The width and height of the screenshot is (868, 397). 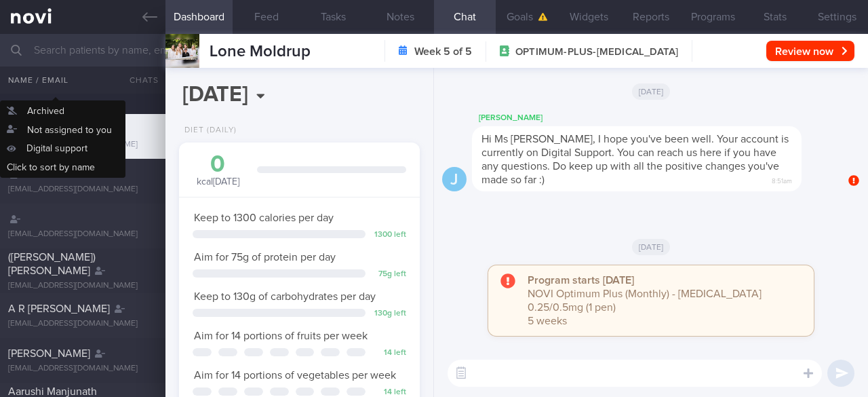 What do you see at coordinates (547, 321) in the screenshot?
I see `span: 5 weeks` at bounding box center [547, 321].